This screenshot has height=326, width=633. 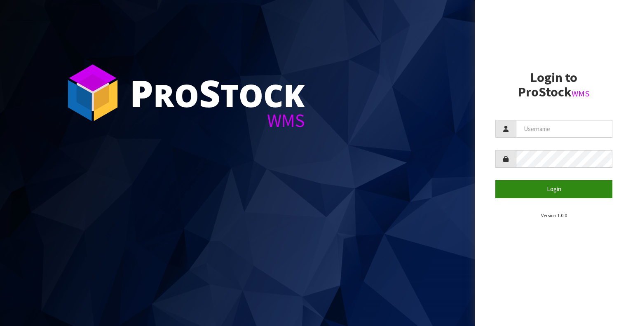 What do you see at coordinates (581, 94) in the screenshot?
I see `small: WMS` at bounding box center [581, 94].